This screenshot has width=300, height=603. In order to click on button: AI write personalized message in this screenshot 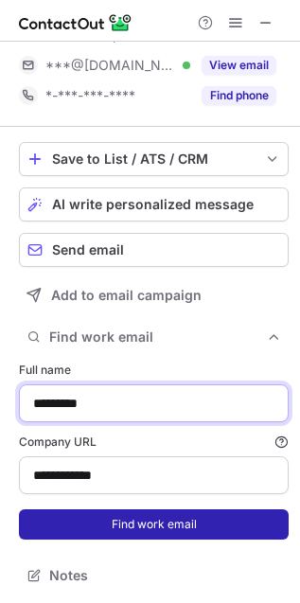, I will do `click(153, 204)`.